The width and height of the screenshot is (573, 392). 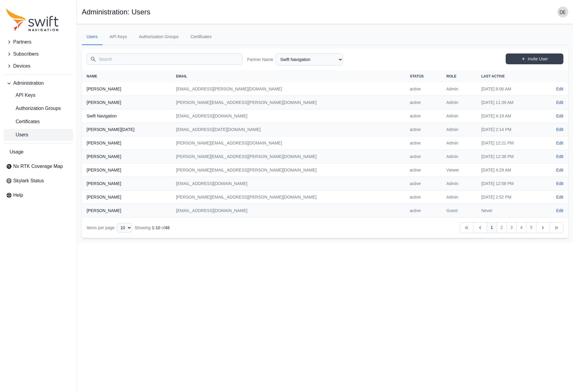 I want to click on span: Nx RTK Coverage Map, so click(x=38, y=166).